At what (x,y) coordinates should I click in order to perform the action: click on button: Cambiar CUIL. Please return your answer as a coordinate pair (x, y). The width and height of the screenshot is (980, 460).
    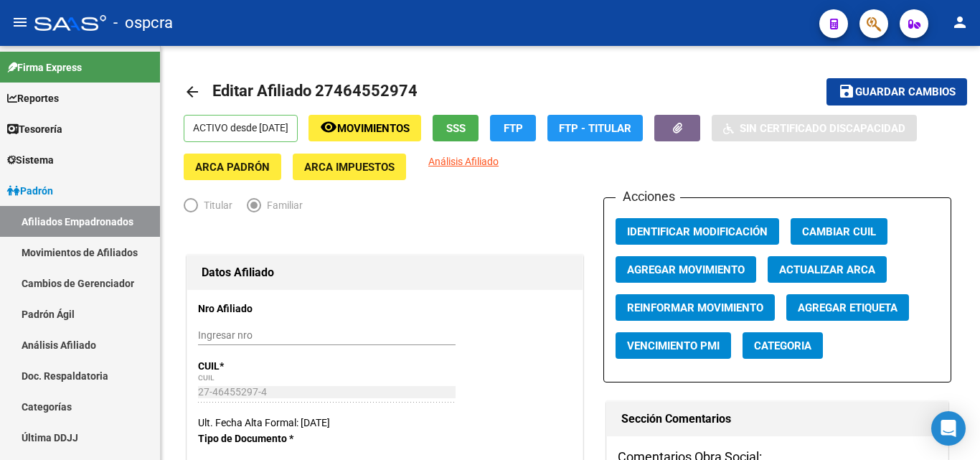
    Looking at the image, I should click on (839, 231).